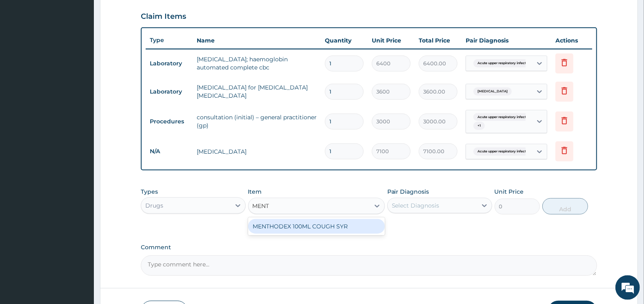 Image resolution: width=644 pixels, height=304 pixels. What do you see at coordinates (257, 121) in the screenshot?
I see `td: consultation (initial) – general practitioner (gp)` at bounding box center [257, 121].